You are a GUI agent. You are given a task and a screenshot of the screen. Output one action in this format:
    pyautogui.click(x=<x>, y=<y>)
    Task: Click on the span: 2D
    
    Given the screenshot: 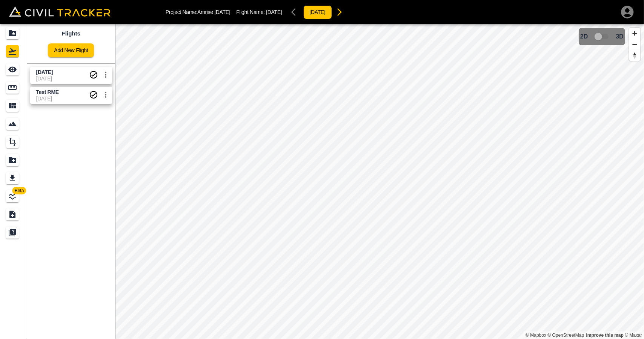 What is the action you would take?
    pyautogui.click(x=584, y=37)
    